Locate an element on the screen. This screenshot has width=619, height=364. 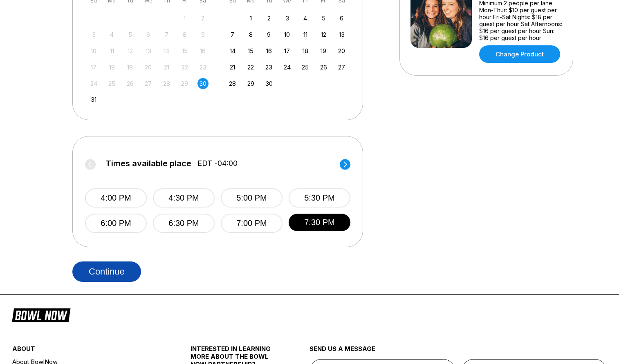
button: 6:00 PM is located at coordinates (116, 223).